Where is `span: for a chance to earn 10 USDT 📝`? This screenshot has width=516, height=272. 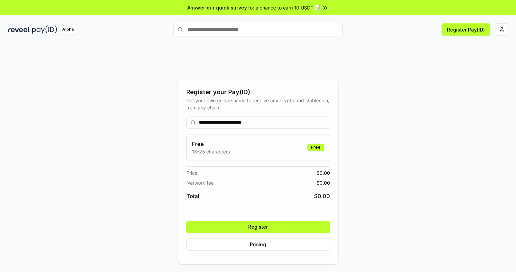
span: for a chance to earn 10 USDT 📝 is located at coordinates (284, 7).